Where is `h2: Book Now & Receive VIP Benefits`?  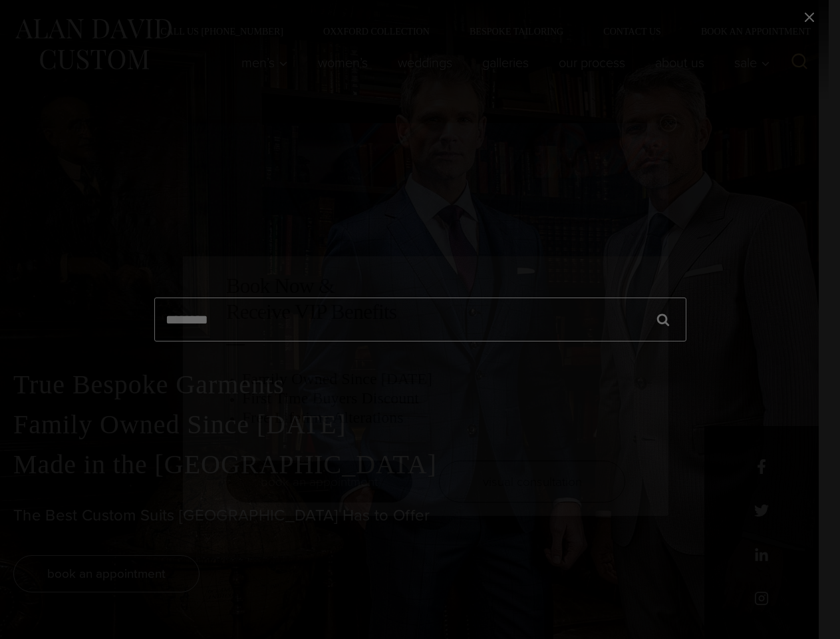 h2: Book Now & Receive VIP Benefits is located at coordinates (426, 298).